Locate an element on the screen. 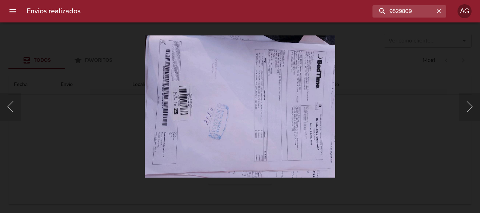 This screenshot has width=480, height=213. h6: Envios realizados is located at coordinates (53, 11).